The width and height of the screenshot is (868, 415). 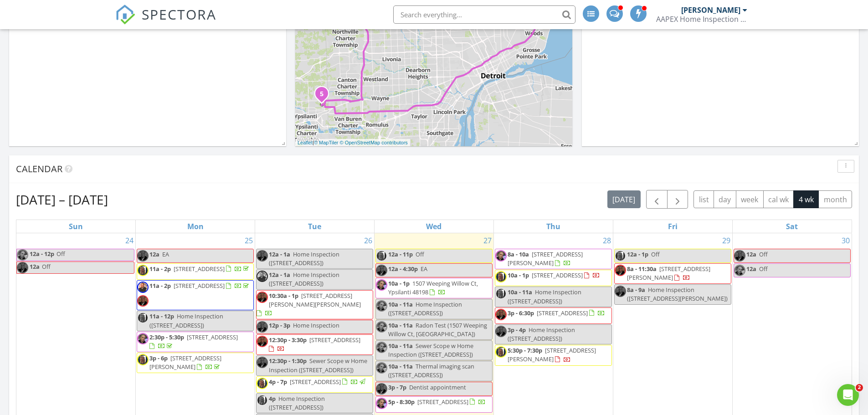 I want to click on a: Go to August 29, 2025, so click(x=726, y=240).